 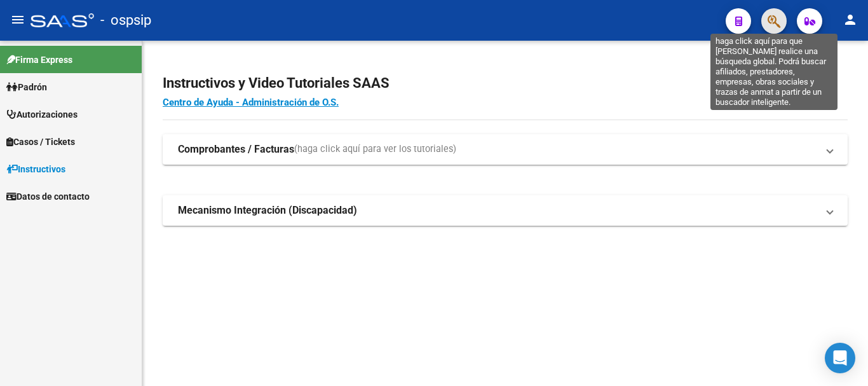 I want to click on mat-icon: menu, so click(x=18, y=20).